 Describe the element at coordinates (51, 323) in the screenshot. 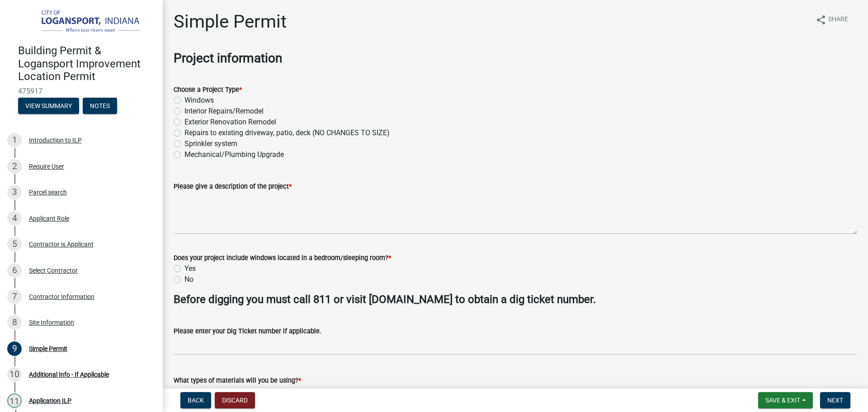

I see `div: Site Information` at that location.